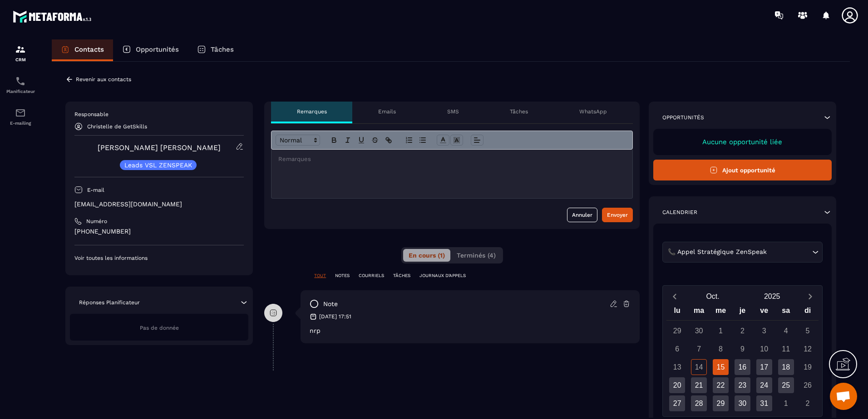 This screenshot has width=868, height=419. I want to click on div: 5, so click(808, 331).